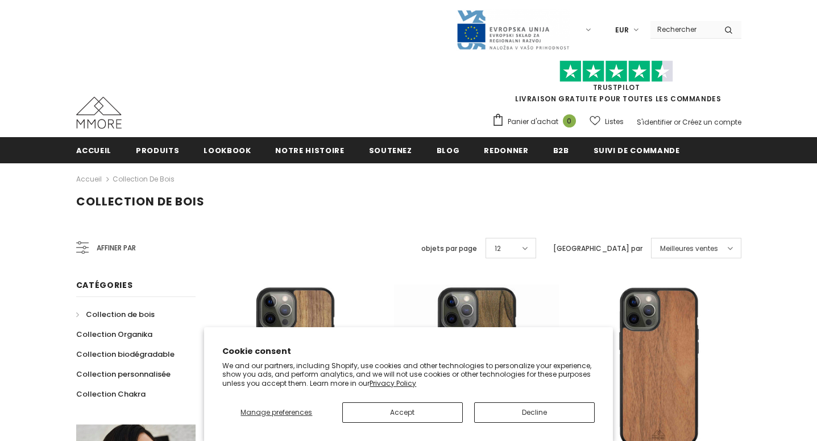 Image resolution: width=817 pixels, height=441 pixels. I want to click on span: 0, so click(569, 121).